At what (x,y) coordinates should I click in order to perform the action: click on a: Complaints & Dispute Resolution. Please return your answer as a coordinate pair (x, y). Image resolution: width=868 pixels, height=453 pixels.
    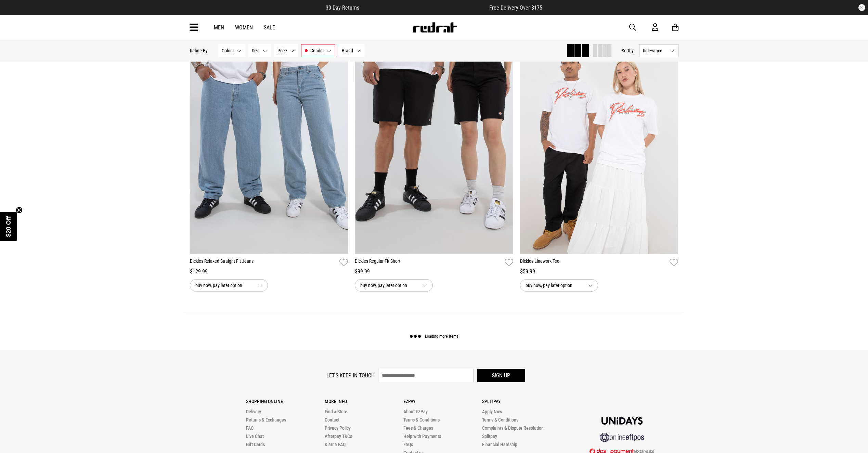
    Looking at the image, I should click on (513, 428).